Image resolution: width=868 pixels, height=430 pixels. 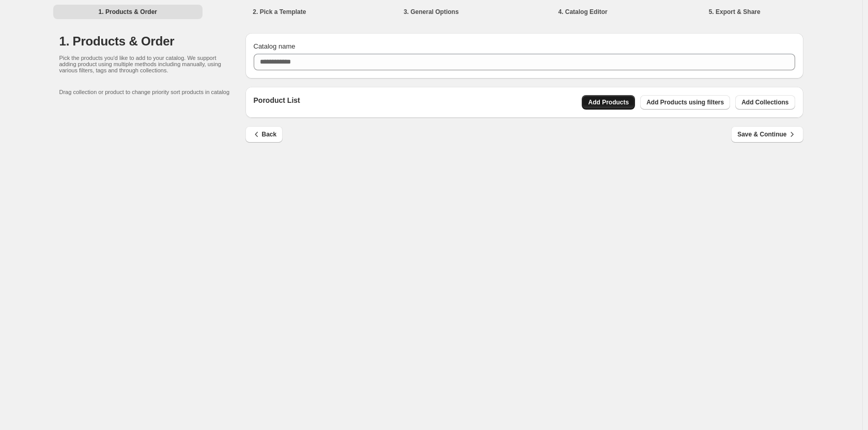 What do you see at coordinates (142, 64) in the screenshot?
I see `p: Pick the products you'd like to add to your catalog. We support adding product using multiple met...` at bounding box center [142, 64].